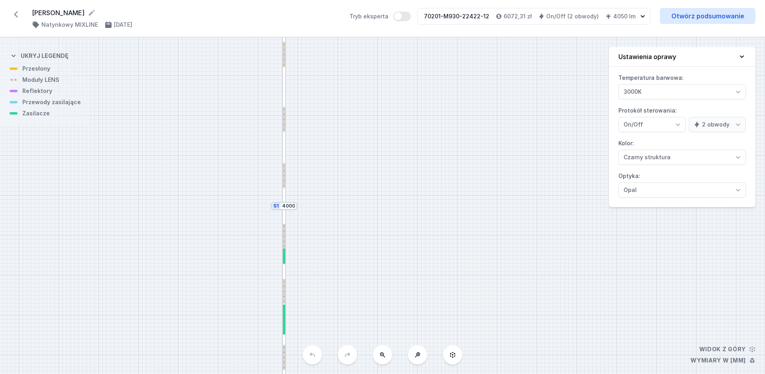 The width and height of the screenshot is (765, 374). Describe the element at coordinates (70, 25) in the screenshot. I see `h4: Natynkowy MIXLINE` at that location.